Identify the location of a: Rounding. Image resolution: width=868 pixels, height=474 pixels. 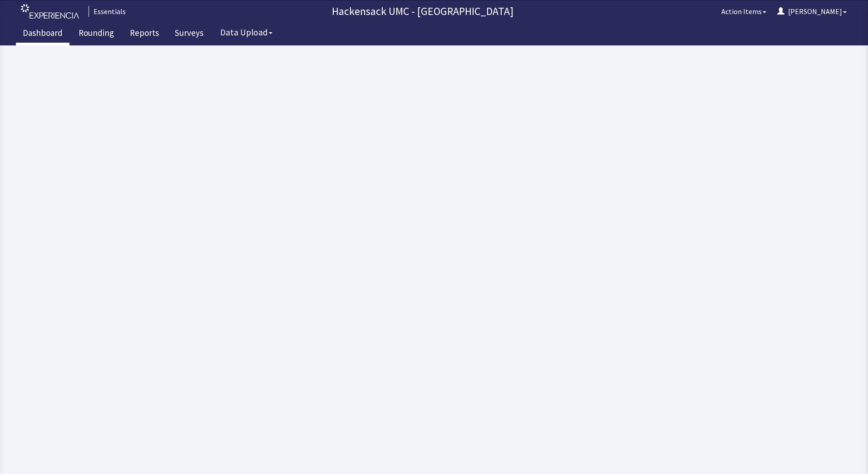
(96, 34).